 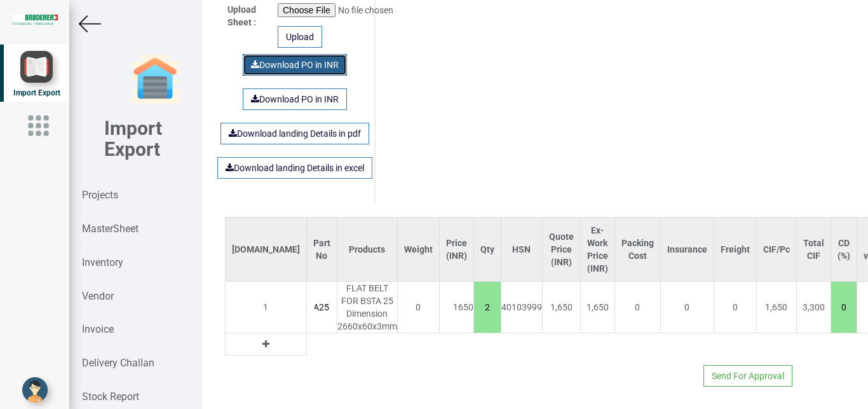 I want to click on div: Part No, so click(x=322, y=249).